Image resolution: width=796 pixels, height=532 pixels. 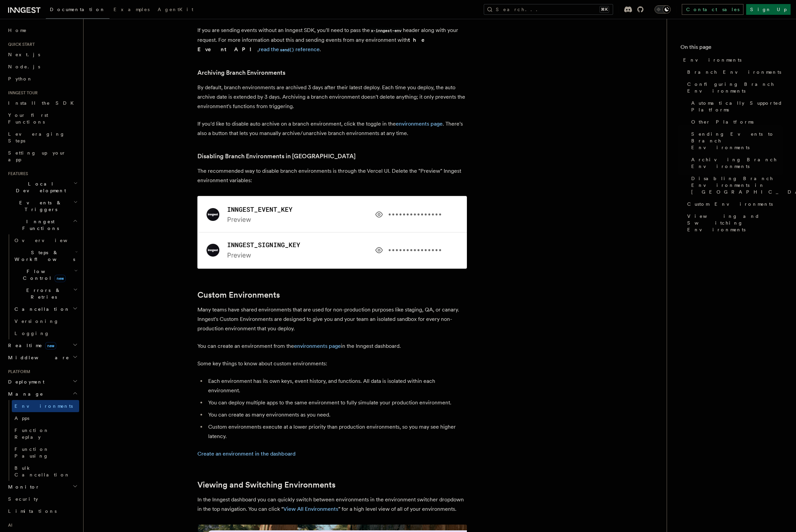 I want to click on a: environments page, so click(x=317, y=346).